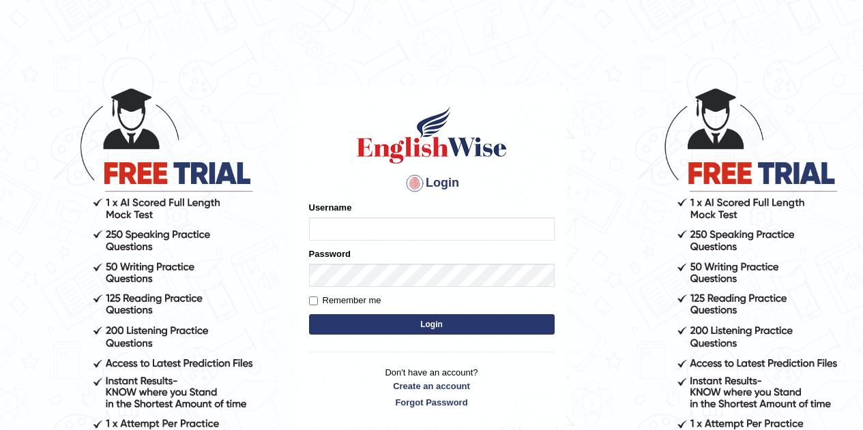 The width and height of the screenshot is (863, 430). Describe the element at coordinates (329, 254) in the screenshot. I see `label: Password` at that location.